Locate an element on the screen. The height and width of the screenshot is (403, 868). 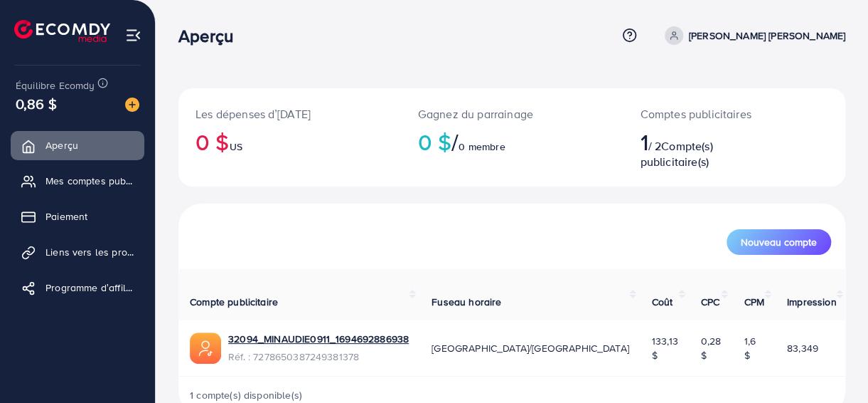
span: US is located at coordinates (236, 147).